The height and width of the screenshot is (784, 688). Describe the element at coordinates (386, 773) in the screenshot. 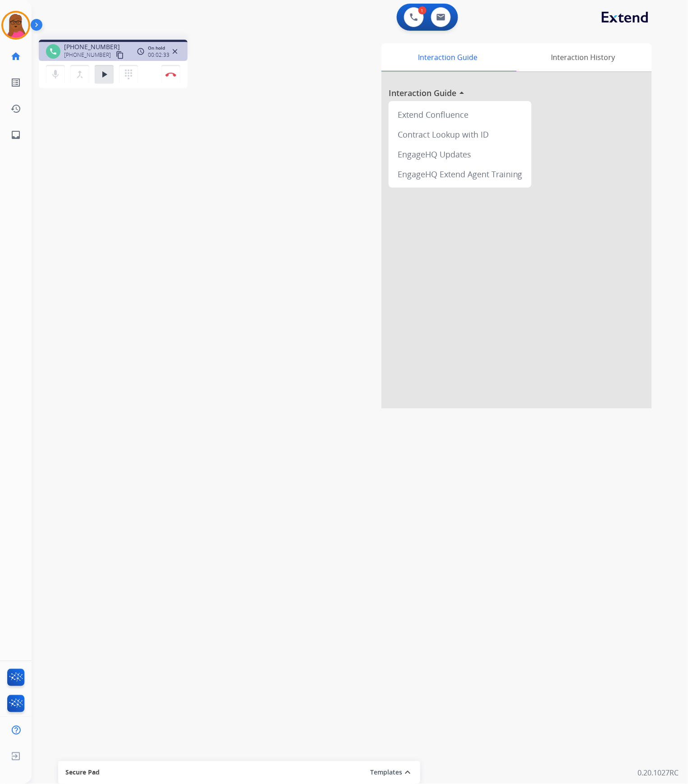

I see `button: Templates` at that location.